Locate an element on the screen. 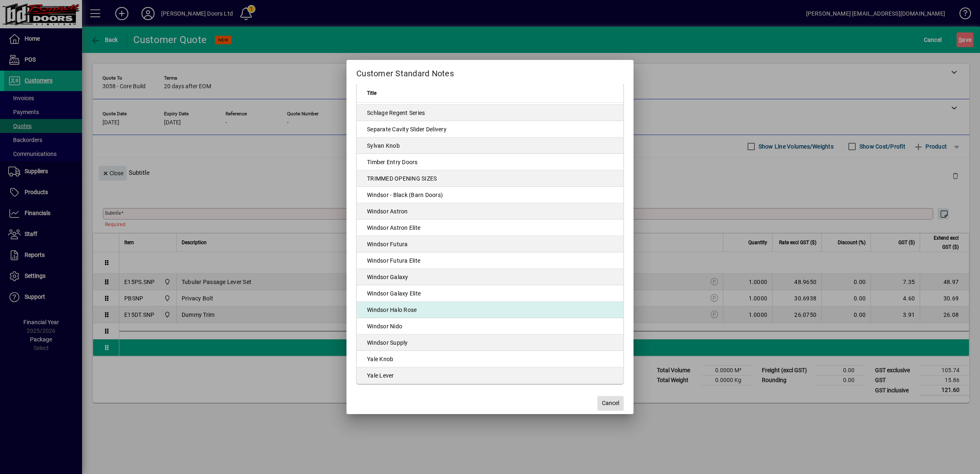 The width and height of the screenshot is (980, 474). td: Windsor Galaxy is located at coordinates (490, 277).